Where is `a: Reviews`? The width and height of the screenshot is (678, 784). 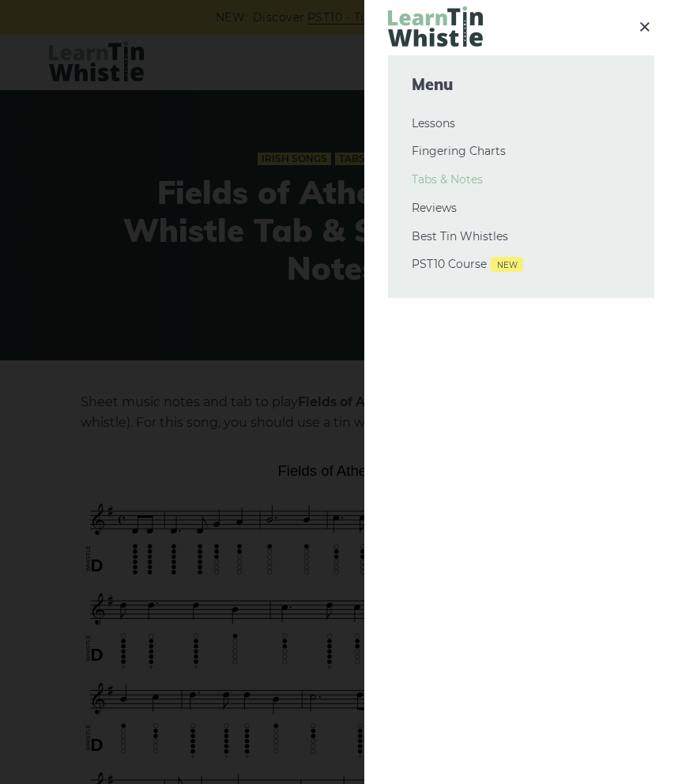 a: Reviews is located at coordinates (521, 209).